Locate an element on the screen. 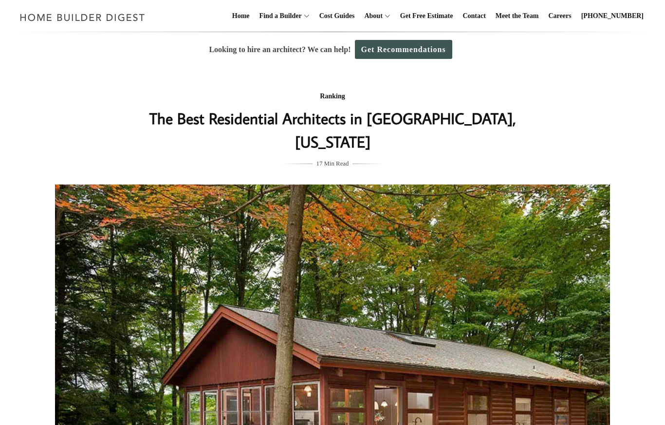  img: Home Builder Digest is located at coordinates (82, 17).